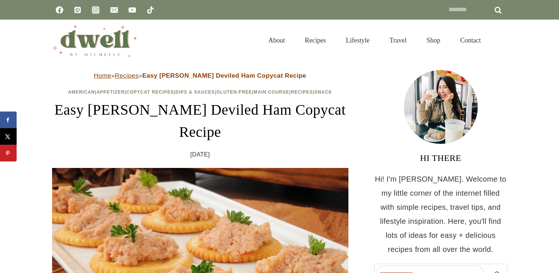 The width and height of the screenshot is (559, 273). Describe the element at coordinates (471, 40) in the screenshot. I see `a: Contact` at that location.